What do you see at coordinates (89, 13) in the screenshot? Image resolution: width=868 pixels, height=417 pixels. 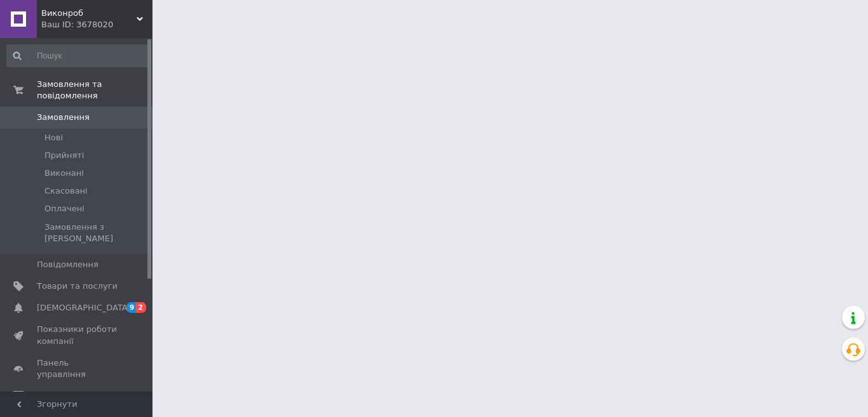 I see `span: Виконроб` at bounding box center [89, 13].